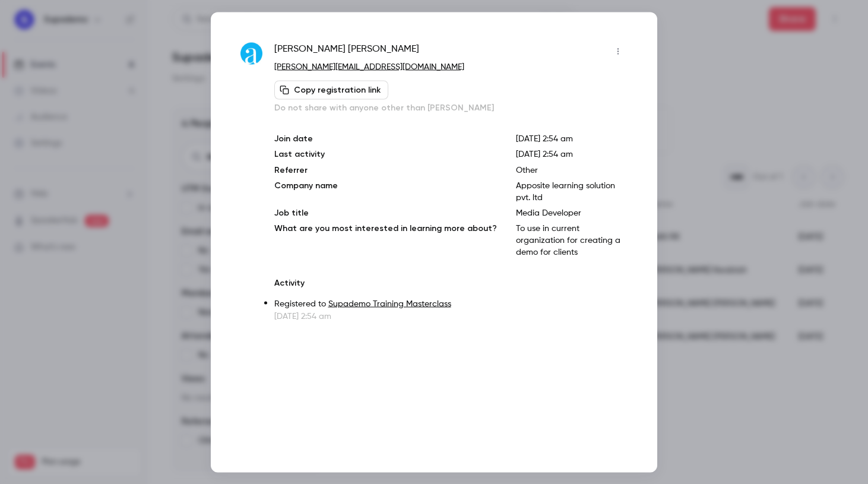  Describe the element at coordinates (251, 54) in the screenshot. I see `img: appositelearning.com` at that location.